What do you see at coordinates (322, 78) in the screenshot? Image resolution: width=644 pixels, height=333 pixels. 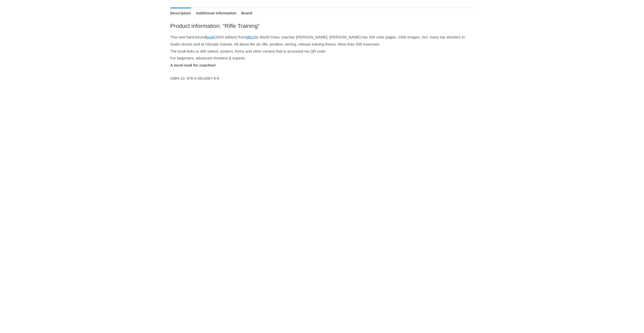 I see `p: ISBN-13: 978-3-9814287-6-6` at bounding box center [322, 78].